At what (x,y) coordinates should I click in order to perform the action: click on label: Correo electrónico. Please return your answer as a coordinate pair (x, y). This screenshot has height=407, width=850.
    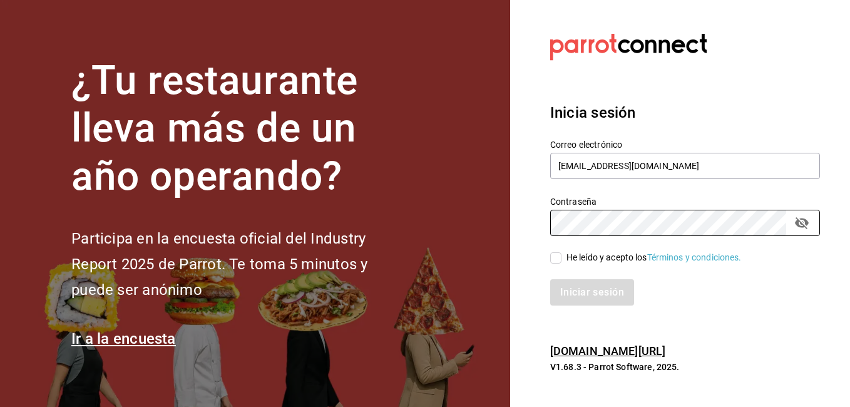
    Looking at the image, I should click on (685, 144).